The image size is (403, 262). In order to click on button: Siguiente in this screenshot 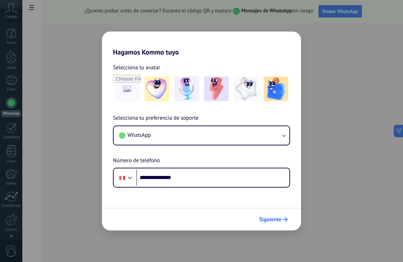, I will do `click(273, 220)`.